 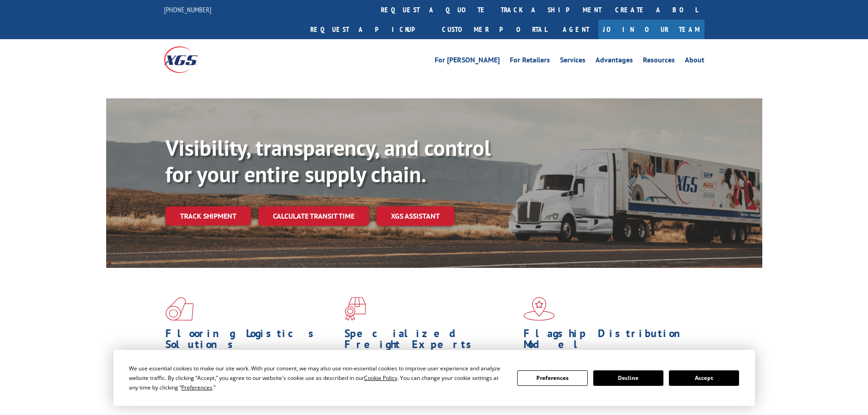 What do you see at coordinates (576, 29) in the screenshot?
I see `a: Agent` at bounding box center [576, 29].